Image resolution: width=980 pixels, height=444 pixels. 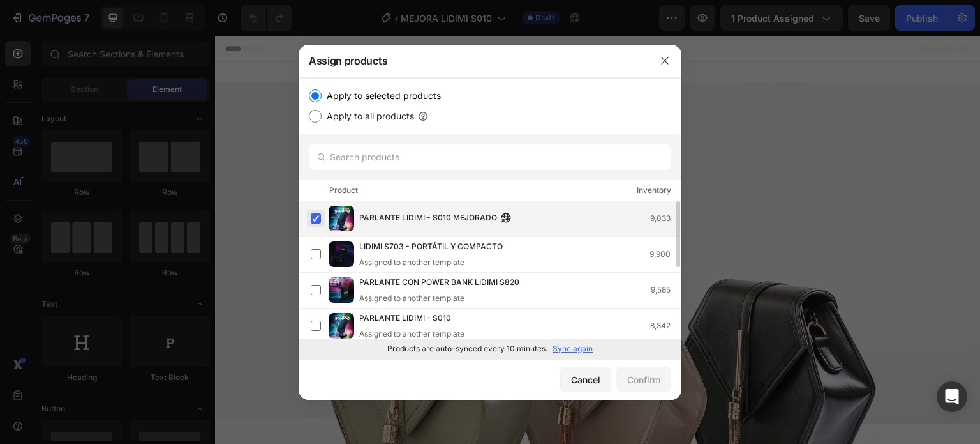 What do you see at coordinates (428, 219) in the screenshot?
I see `span: PARLANTE LIDIMI - S010 MEJORADO` at bounding box center [428, 219].